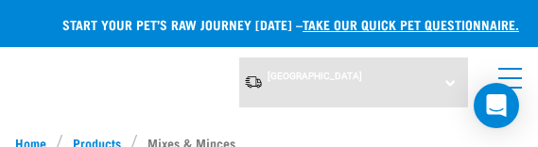 The image size is (538, 147). Describe the element at coordinates (410, 24) in the screenshot. I see `a: take our quick pet questionnaire.` at that location.